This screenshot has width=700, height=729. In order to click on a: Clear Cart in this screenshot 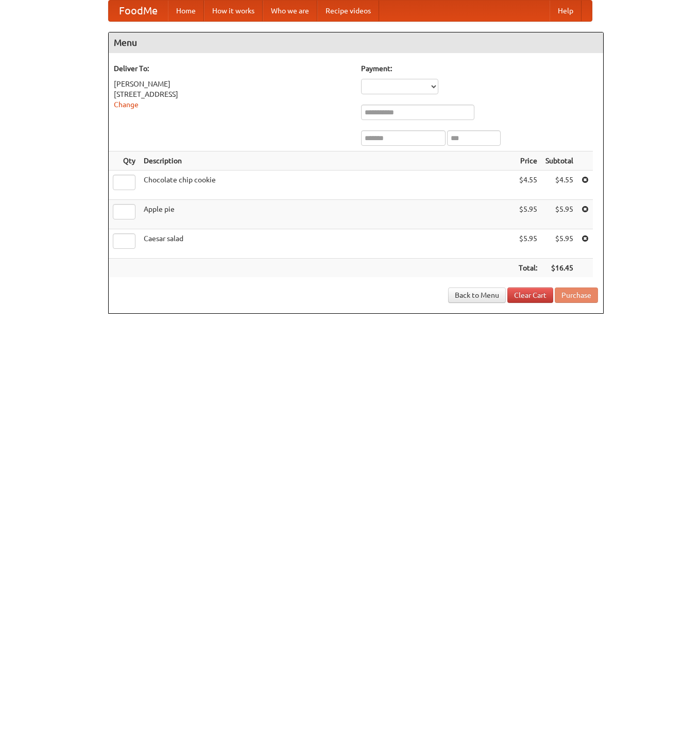, I will do `click(530, 295)`.